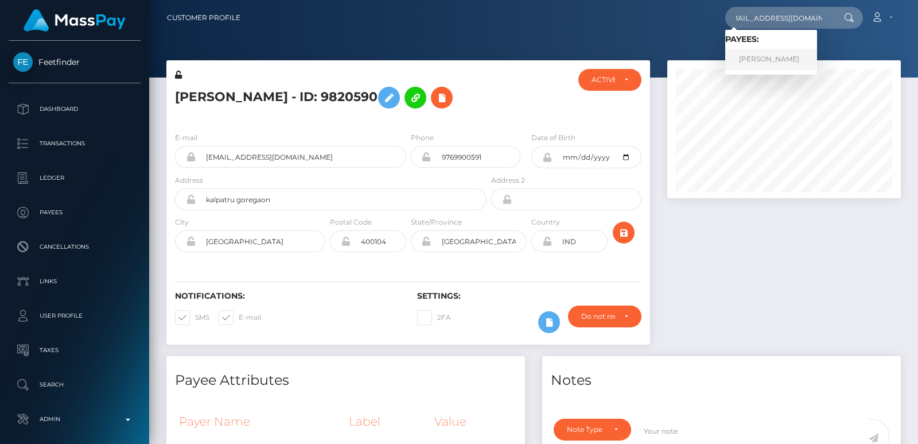 The height and width of the screenshot is (444, 918). Describe the element at coordinates (387, 421) in the screenshot. I see `th: Label` at that location.